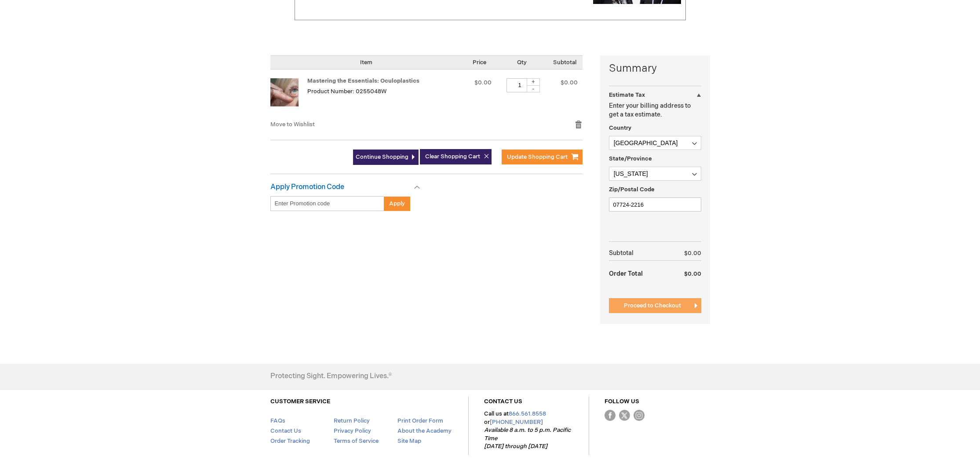  What do you see at coordinates (542, 157) in the screenshot?
I see `button: Update Shopping Cart` at bounding box center [542, 157].